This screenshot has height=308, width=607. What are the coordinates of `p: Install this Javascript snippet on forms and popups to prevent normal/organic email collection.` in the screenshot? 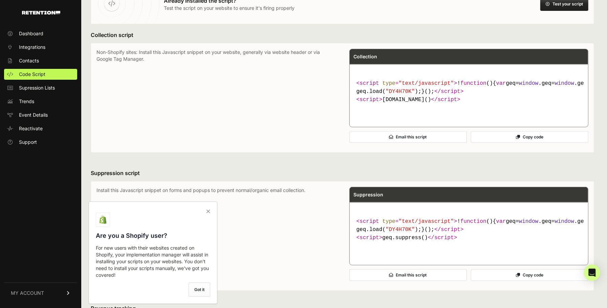 It's located at (216, 235).